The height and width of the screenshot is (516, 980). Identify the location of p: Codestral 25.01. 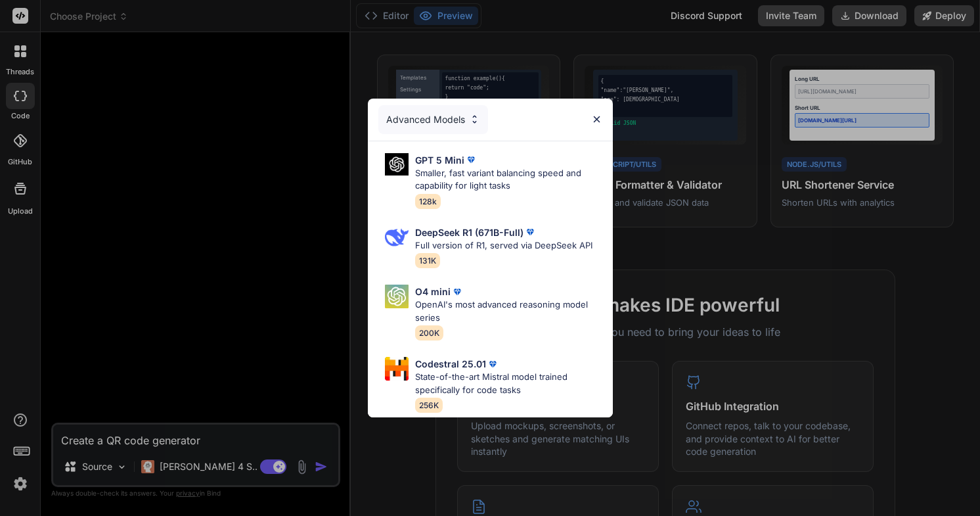
(451, 363).